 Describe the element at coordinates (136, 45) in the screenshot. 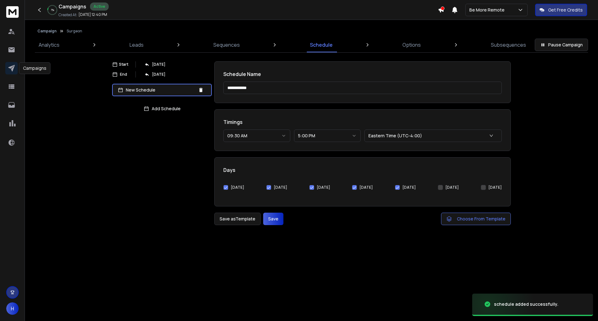

I see `a: Leads` at that location.